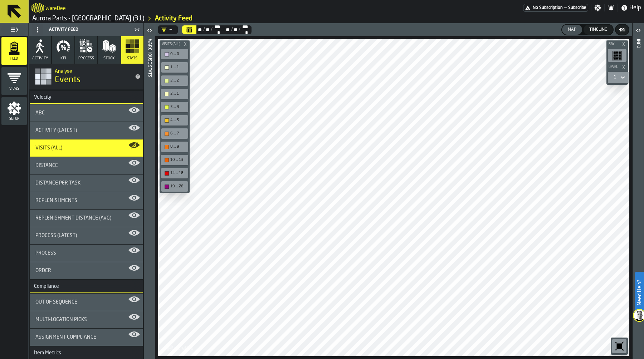 Image resolution: width=644 pixels, height=359 pixels. I want to click on div: Warehouse Stats, so click(149, 197).